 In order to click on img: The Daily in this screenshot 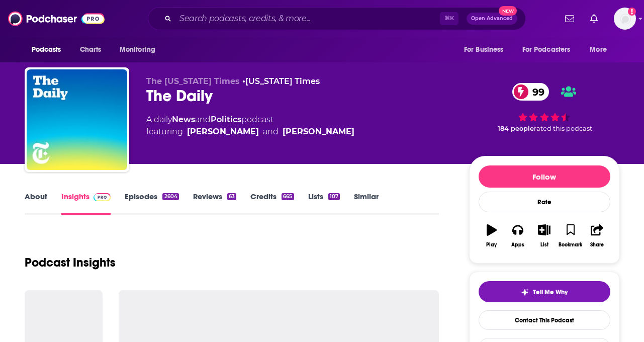, I will do `click(77, 120)`.